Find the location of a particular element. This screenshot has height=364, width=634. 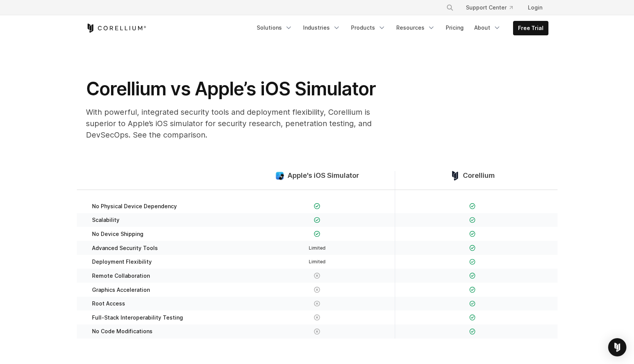

p: With powerful, integrated security tools and deployment flexibility, Corellium is superior to App... is located at coordinates (238, 124).